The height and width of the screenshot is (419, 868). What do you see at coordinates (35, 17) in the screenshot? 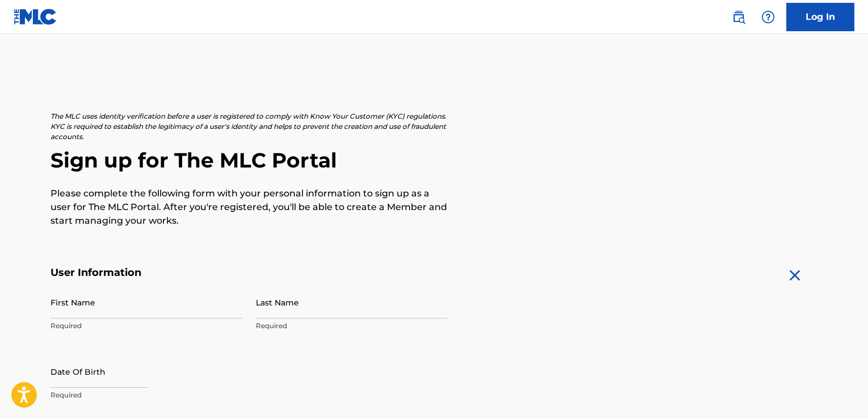
I see `img: MLC Logo` at bounding box center [35, 17].